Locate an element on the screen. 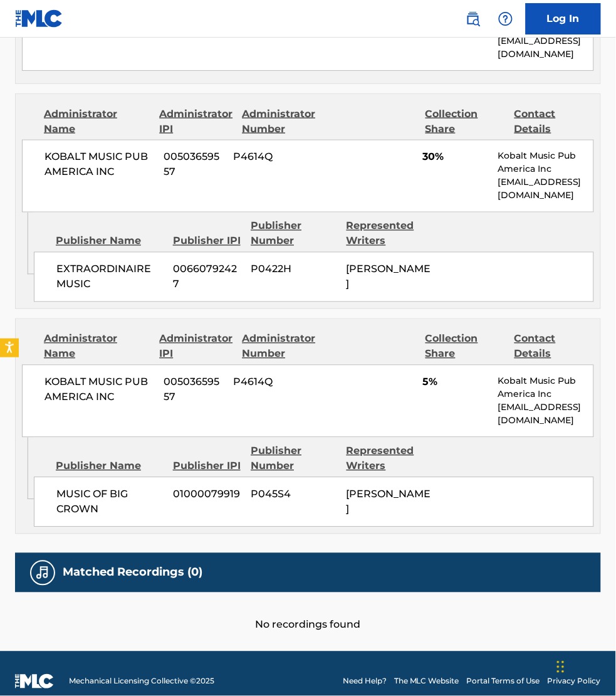 This screenshot has width=616, height=696. h5: Matched Recordings (0) is located at coordinates (132, 572).